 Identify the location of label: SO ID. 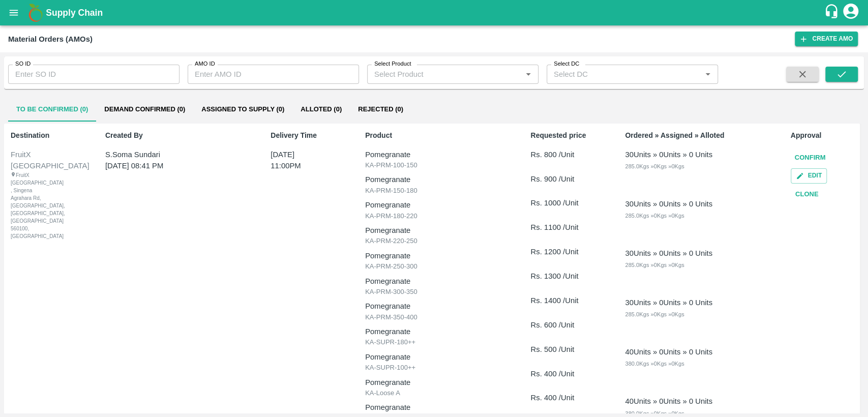
(23, 64).